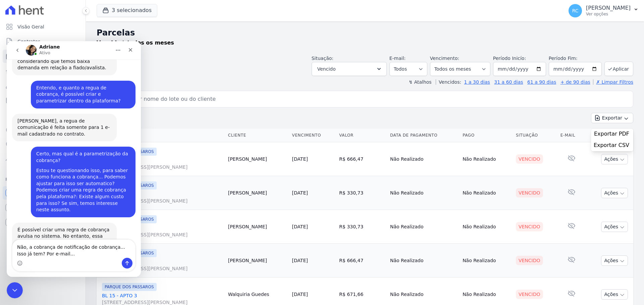  What do you see at coordinates (613, 82) in the screenshot?
I see `a: ✗ Limpar Filtros` at bounding box center [613, 82].